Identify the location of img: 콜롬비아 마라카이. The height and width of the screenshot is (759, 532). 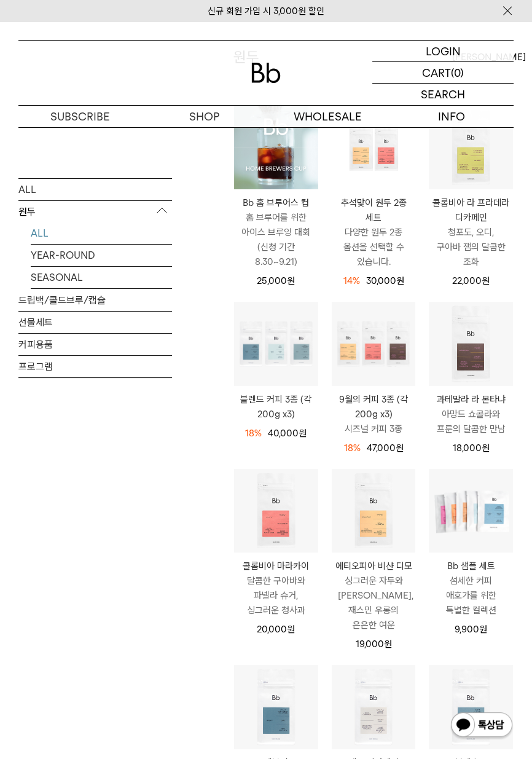
(276, 511).